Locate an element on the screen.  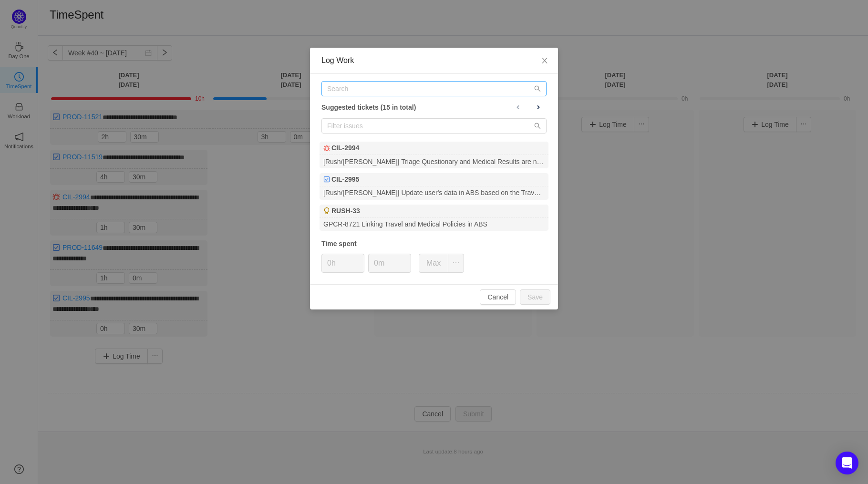
div: Log Work is located at coordinates (434, 60).